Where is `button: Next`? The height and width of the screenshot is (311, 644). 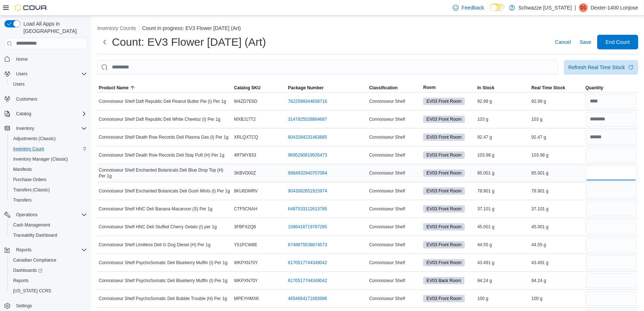 button: Next is located at coordinates (104, 42).